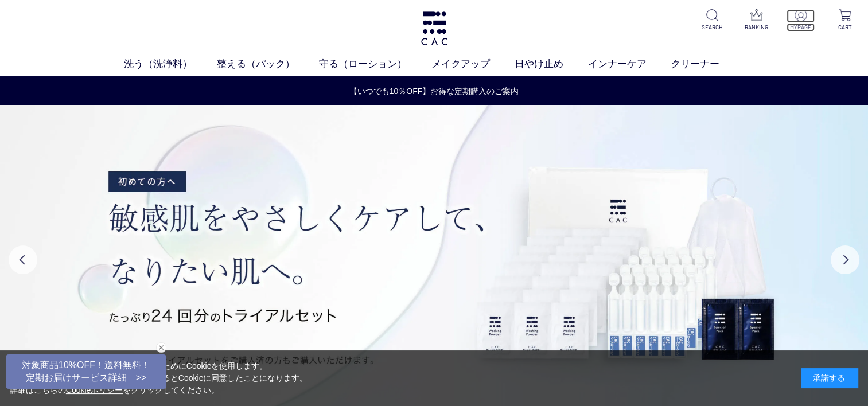 This screenshot has height=406, width=868. What do you see at coordinates (800, 20) in the screenshot?
I see `a: MYPAGE` at bounding box center [800, 20].